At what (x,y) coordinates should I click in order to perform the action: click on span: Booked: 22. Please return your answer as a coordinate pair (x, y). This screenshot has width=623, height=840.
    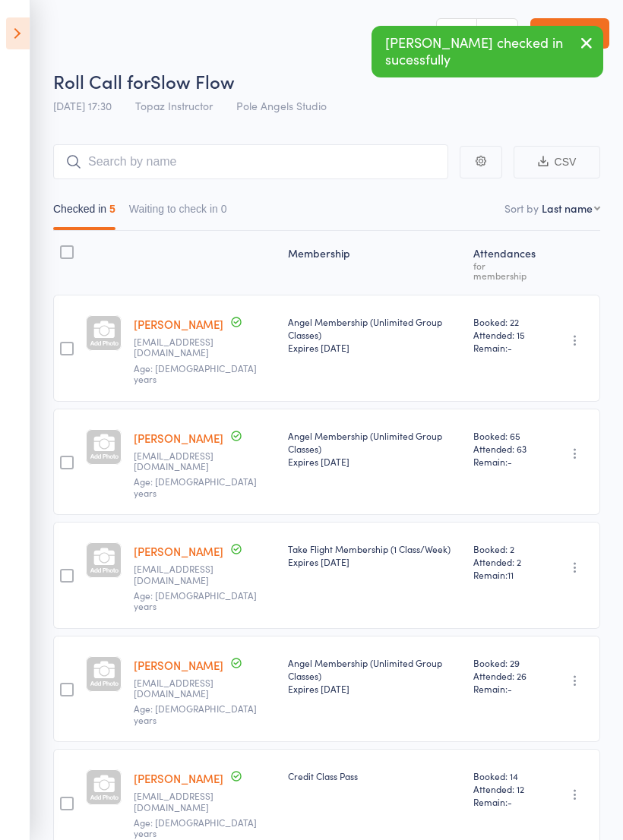
    Looking at the image, I should click on (506, 321).